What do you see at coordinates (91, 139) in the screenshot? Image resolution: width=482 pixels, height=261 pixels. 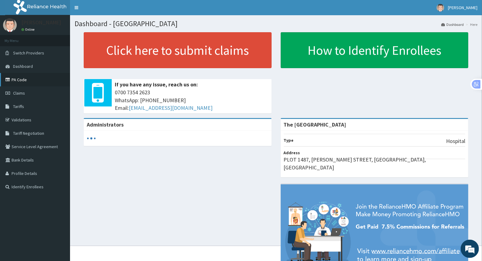 I see `svg: audio-loading` at bounding box center [91, 139].